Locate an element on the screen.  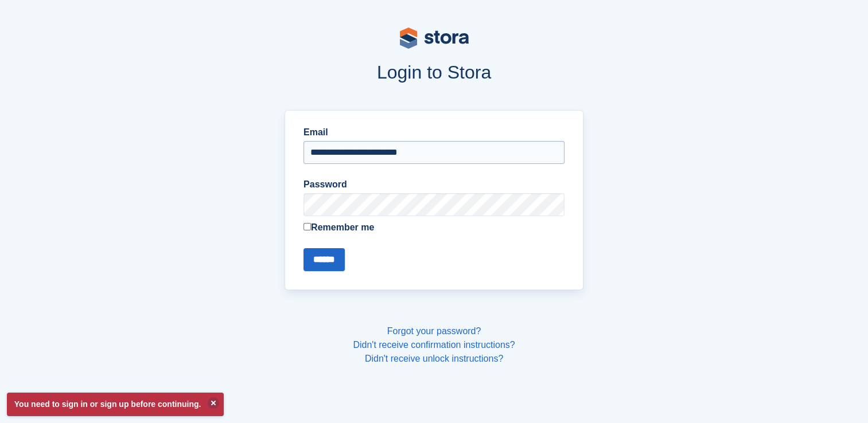
a: Forgot your password? is located at coordinates (434, 331).